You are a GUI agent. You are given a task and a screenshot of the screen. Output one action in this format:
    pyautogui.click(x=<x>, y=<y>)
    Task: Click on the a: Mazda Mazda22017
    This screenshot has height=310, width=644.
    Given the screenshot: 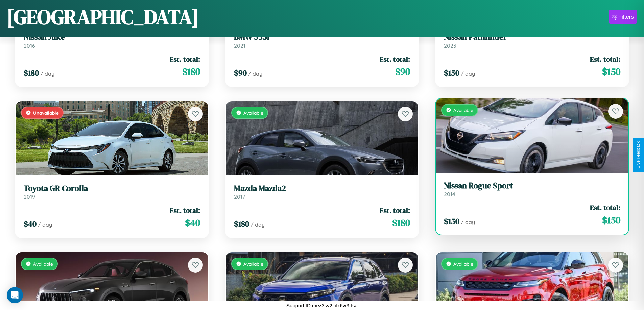 What is the action you would take?
    pyautogui.click(x=322, y=191)
    